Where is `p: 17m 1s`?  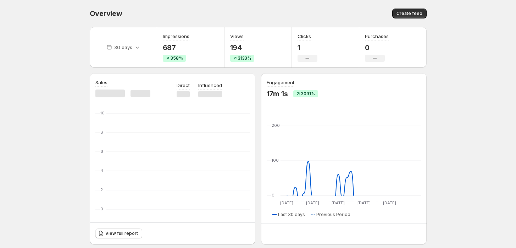
p: 17m 1s is located at coordinates (277, 94).